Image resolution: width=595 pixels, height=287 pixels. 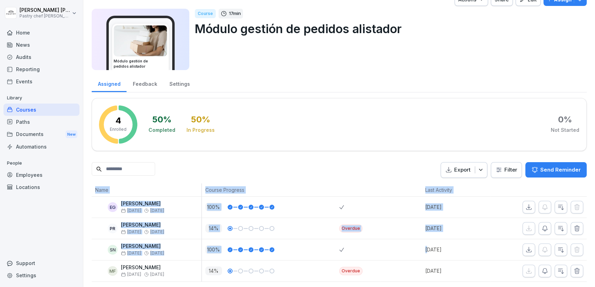 I want to click on div: SN, so click(x=113, y=250).